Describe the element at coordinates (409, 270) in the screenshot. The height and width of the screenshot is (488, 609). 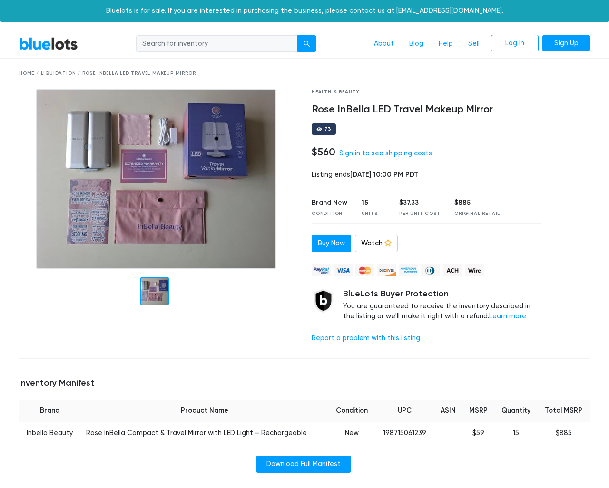
I see `img: american_express-ae2a9f97a040b4b41f6397f7637041a5861d5f99d0716c09922aba4e24c8547d.png` at that location.